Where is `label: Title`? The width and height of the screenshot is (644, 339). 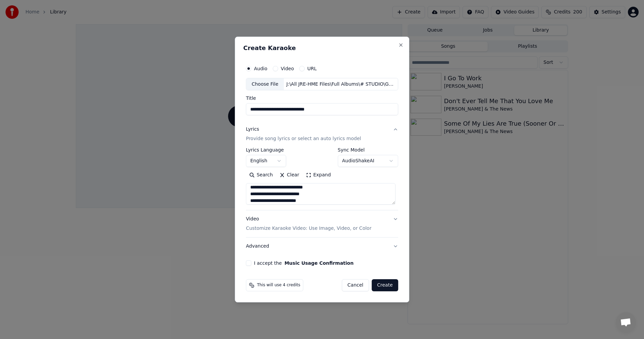
label: Title is located at coordinates (322, 99).